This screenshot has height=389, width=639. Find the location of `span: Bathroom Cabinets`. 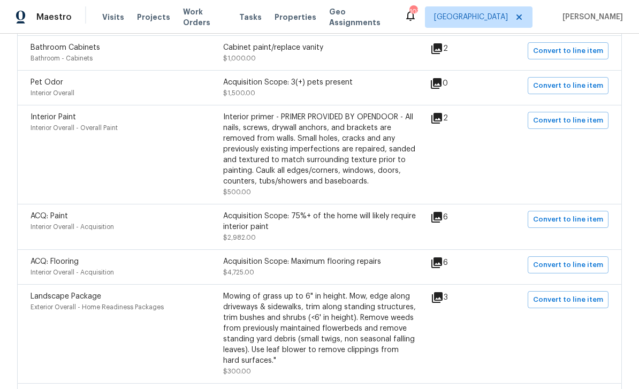

span: Bathroom Cabinets is located at coordinates (65, 48).